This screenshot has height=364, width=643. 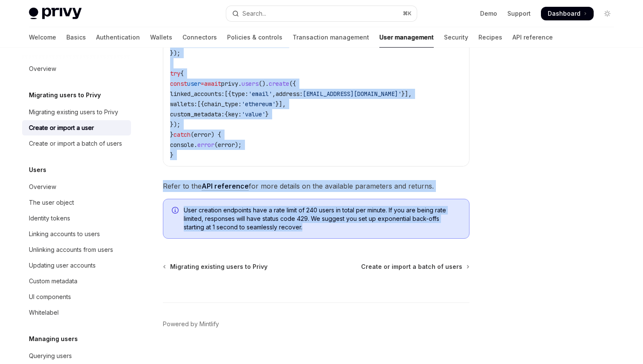 What do you see at coordinates (183, 104) in the screenshot?
I see `span: wallets:` at bounding box center [183, 104].